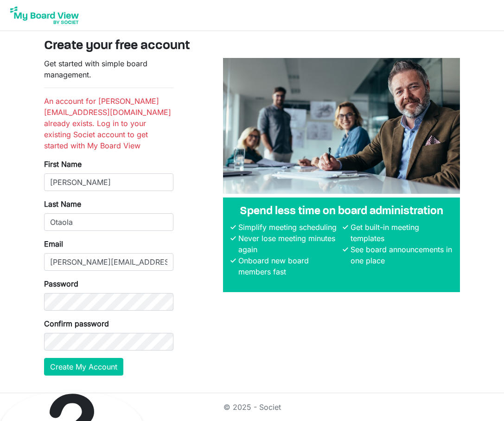  Describe the element at coordinates (76, 324) in the screenshot. I see `label: Confirm password` at that location.